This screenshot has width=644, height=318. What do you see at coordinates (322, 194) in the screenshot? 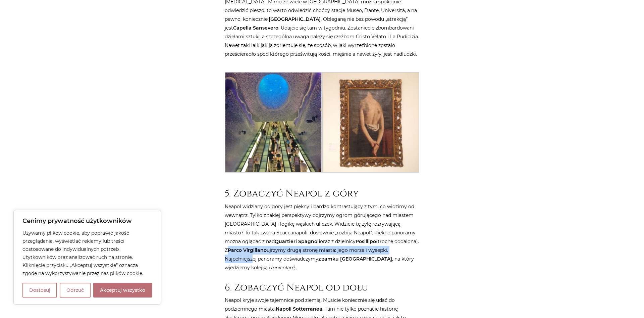
I see `h2: 5. Zobaczyć Neapol z góry` at bounding box center [322, 194].